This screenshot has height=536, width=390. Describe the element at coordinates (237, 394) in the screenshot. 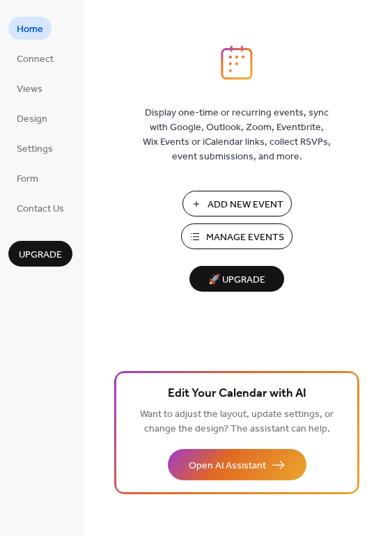

I see `span: Edit Your Calendar with AI` at that location.